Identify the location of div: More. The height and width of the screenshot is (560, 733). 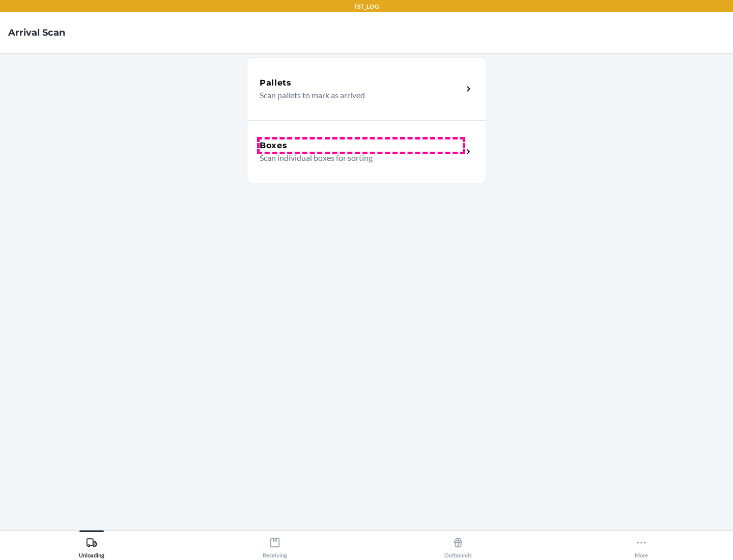
(642, 545).